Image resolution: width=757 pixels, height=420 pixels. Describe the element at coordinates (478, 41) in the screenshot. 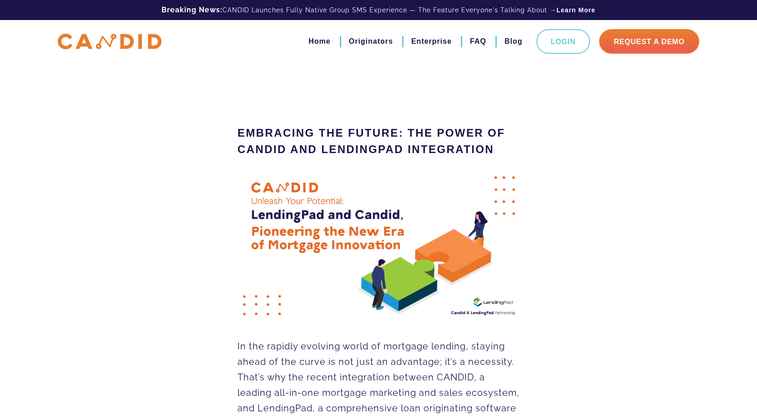

I see `a: FAQ` at that location.